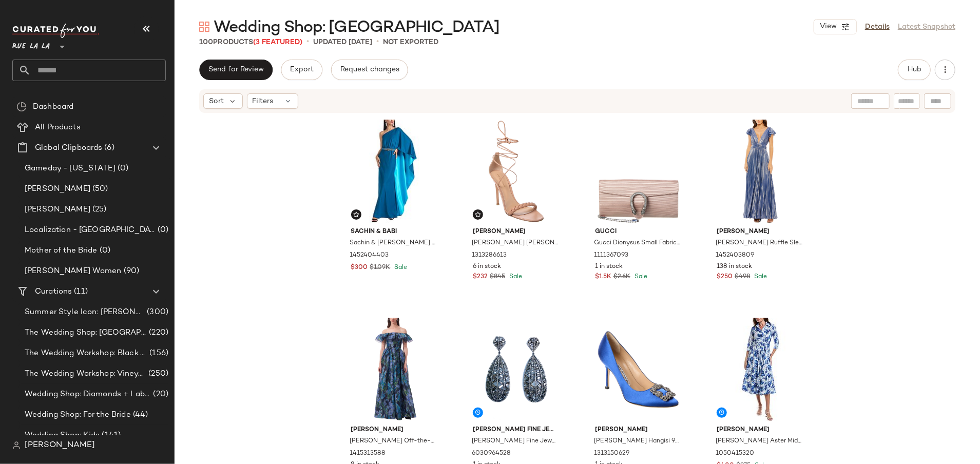  Describe the element at coordinates (497, 277) in the screenshot. I see `span: $845` at that location.